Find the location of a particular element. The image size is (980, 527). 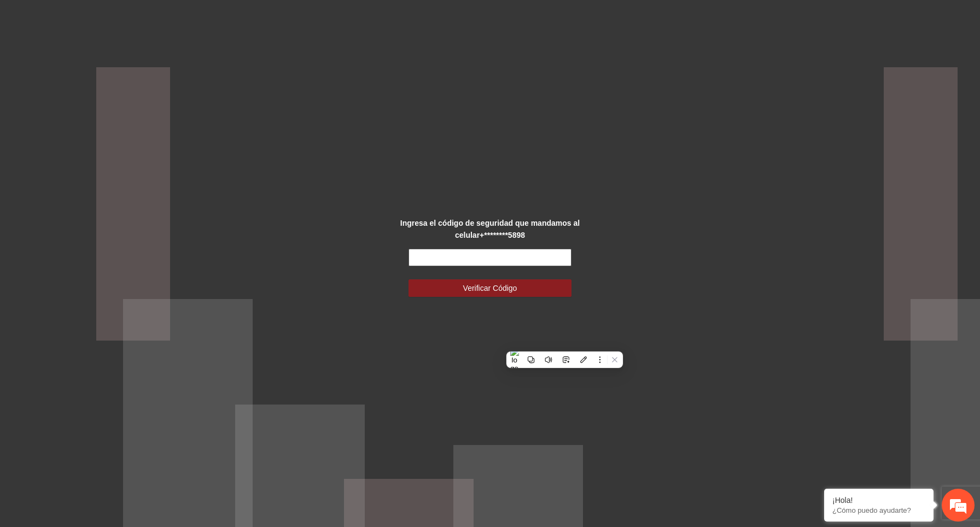

span: Verificar Código is located at coordinates (490, 288).